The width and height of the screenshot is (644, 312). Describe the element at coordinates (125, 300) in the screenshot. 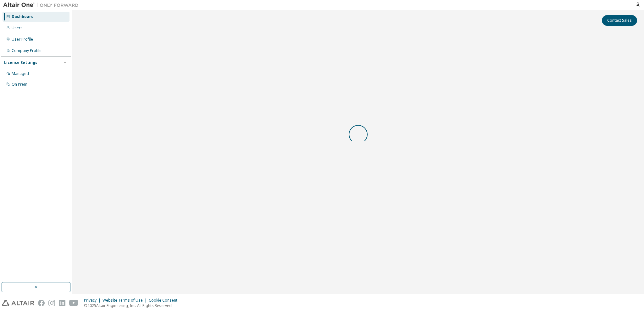

I see `div: Website Terms of Use` at that location.